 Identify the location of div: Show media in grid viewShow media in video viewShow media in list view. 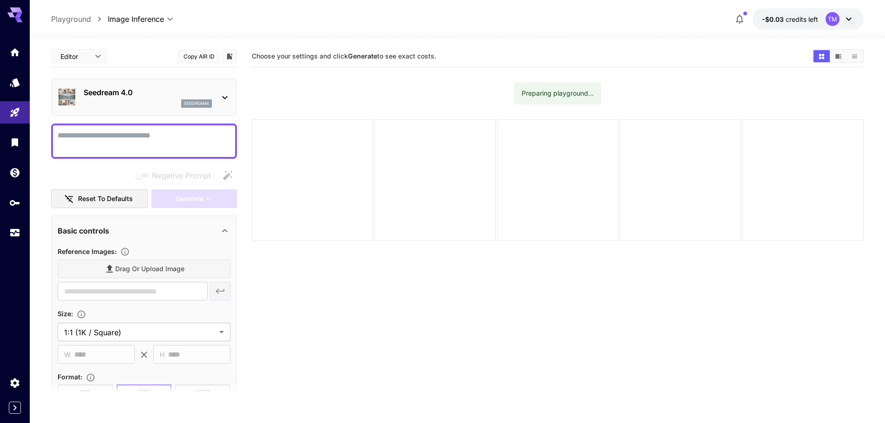
(838, 56).